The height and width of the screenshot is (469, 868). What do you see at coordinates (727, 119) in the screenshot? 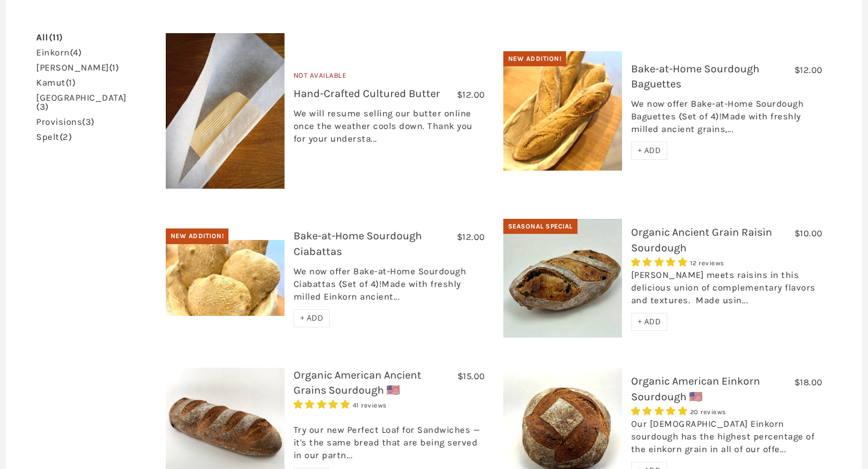
I see `div: We now offer Bake-at-Home Sourdough Baguettes (Set of 4)!Made with freshly milled ancient grains,...` at bounding box center [727, 119].